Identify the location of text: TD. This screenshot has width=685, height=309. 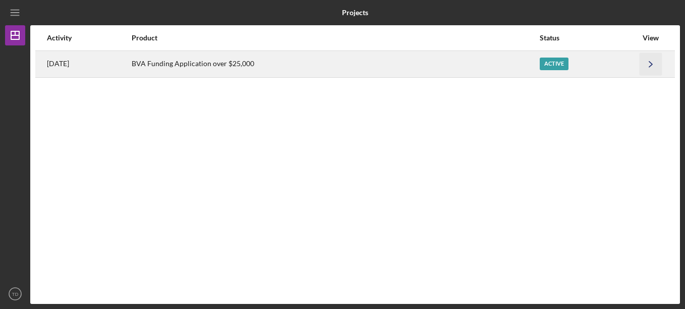
(15, 294).